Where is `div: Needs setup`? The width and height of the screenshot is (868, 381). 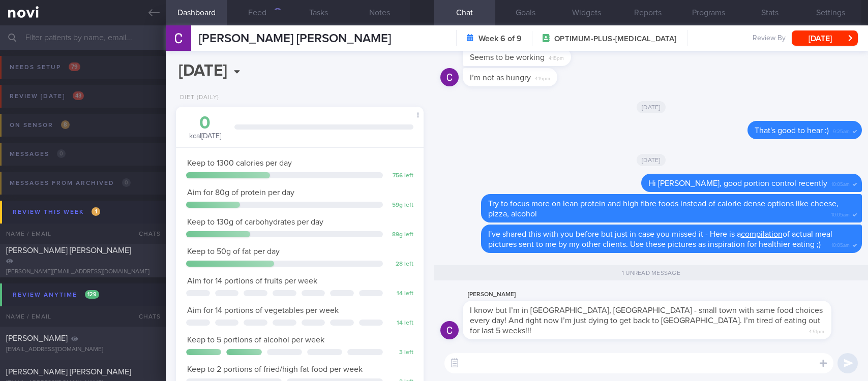 div: Needs setup is located at coordinates (44, 67).